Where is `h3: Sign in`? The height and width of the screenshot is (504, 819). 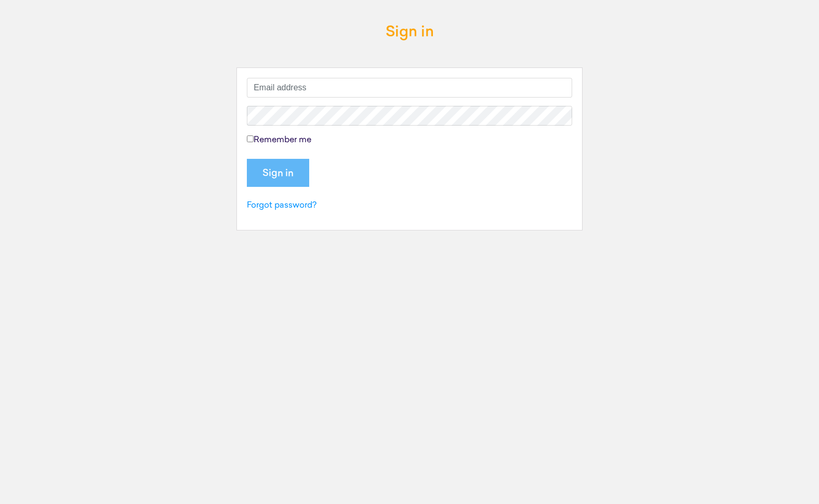 h3: Sign in is located at coordinates (410, 33).